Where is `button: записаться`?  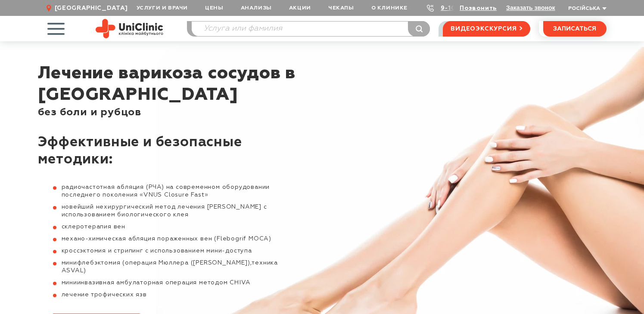
button: записаться is located at coordinates (574, 29).